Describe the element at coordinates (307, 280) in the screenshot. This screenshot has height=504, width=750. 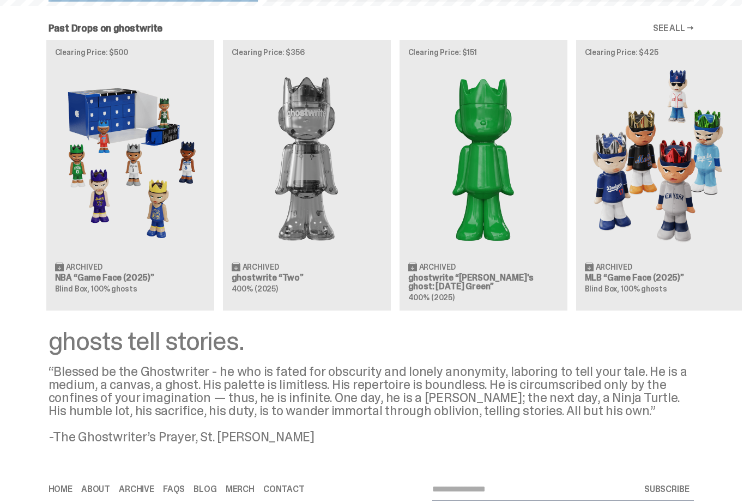
I see `h3: ghostwrite “Two”` at that location.